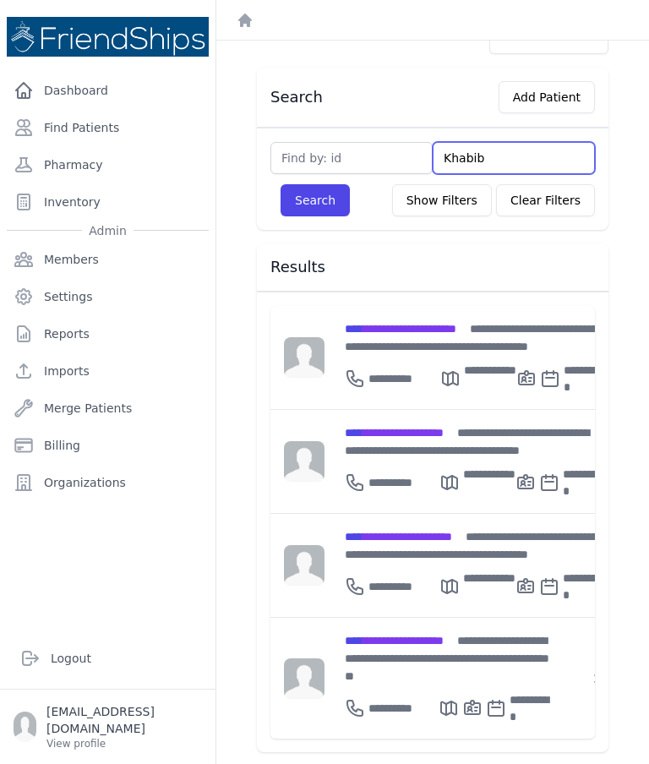 The width and height of the screenshot is (649, 764). I want to click on a: Reports, so click(107, 334).